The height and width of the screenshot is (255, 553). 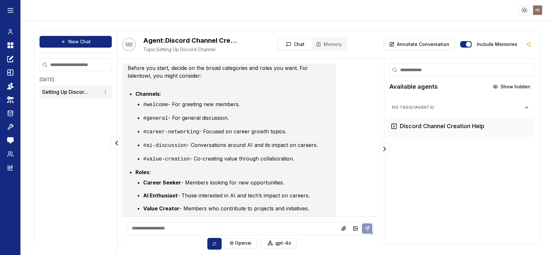 What do you see at coordinates (75, 42) in the screenshot?
I see `button: New Chat` at bounding box center [75, 42].